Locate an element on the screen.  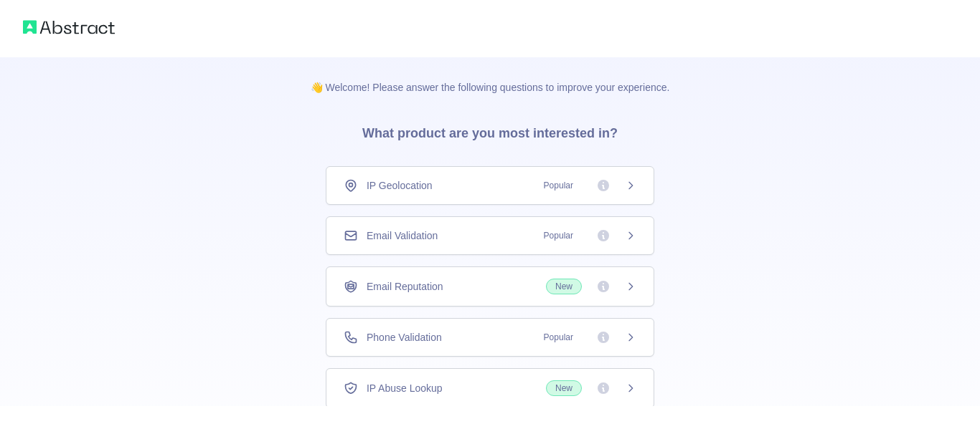
h3: What product are you most interested in? is located at coordinates (490, 130).